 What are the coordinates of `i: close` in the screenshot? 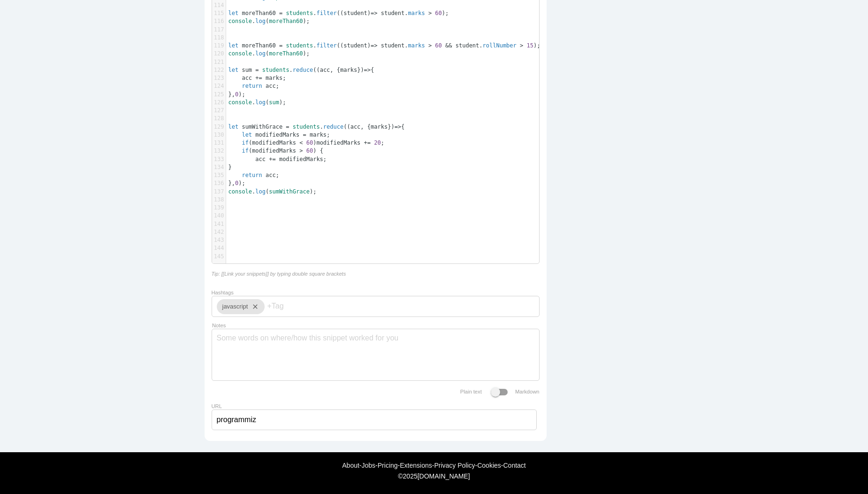 It's located at (253, 307).